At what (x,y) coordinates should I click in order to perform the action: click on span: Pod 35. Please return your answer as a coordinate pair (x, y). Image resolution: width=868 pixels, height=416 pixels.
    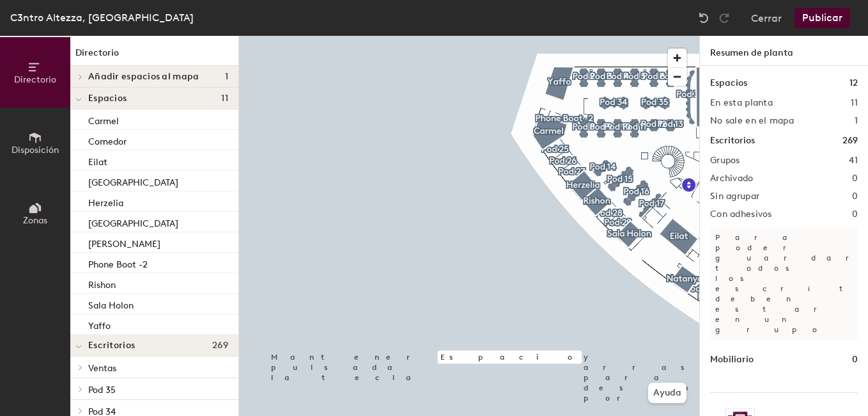
    Looking at the image, I should click on (102, 389).